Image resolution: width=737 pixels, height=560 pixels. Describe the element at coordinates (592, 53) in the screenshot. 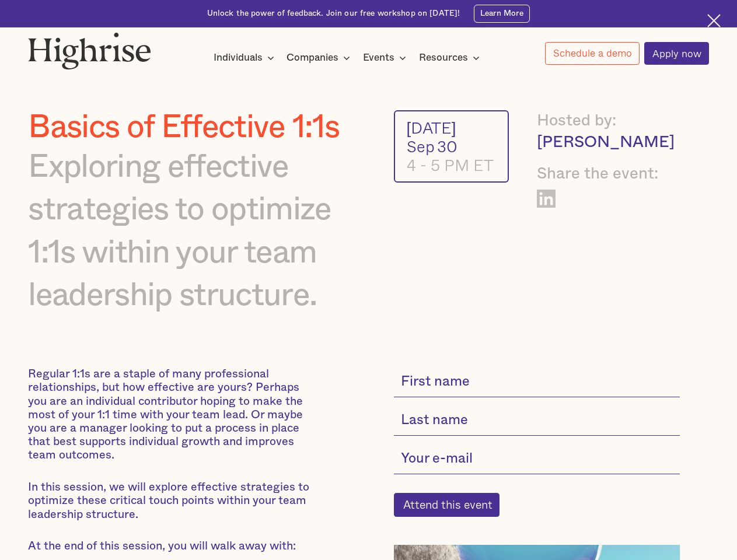

I see `a: Schedule a demo` at that location.